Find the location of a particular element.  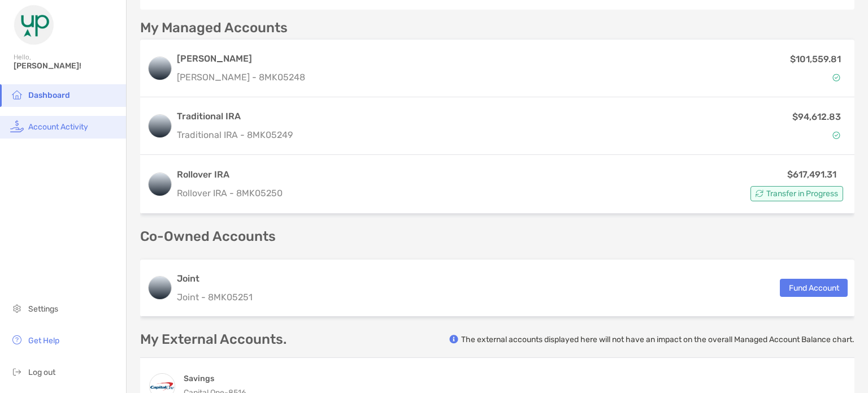

p: My External Accounts. is located at coordinates (213, 339).